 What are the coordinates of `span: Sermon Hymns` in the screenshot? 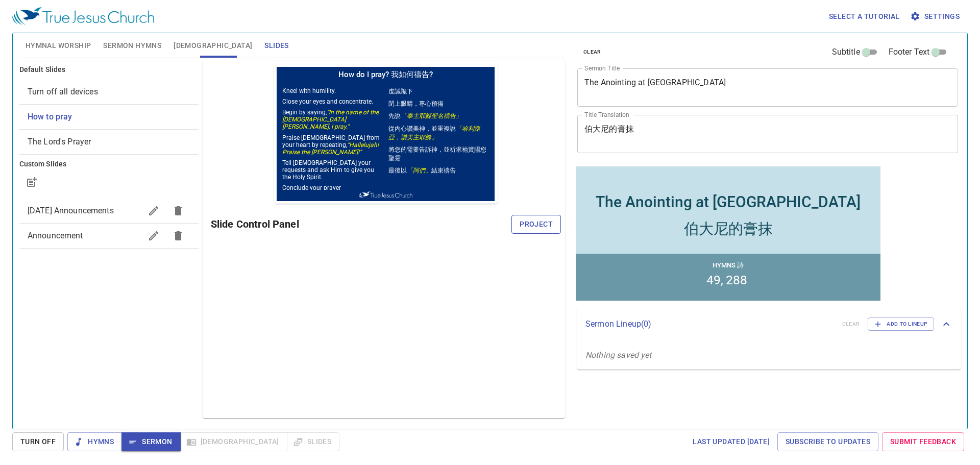 It's located at (132, 46).